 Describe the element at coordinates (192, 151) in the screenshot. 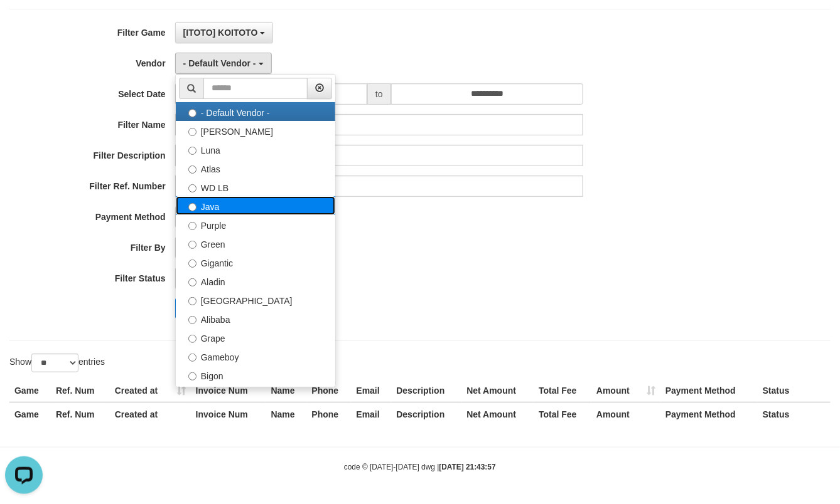

I see `input: Luna` at that location.